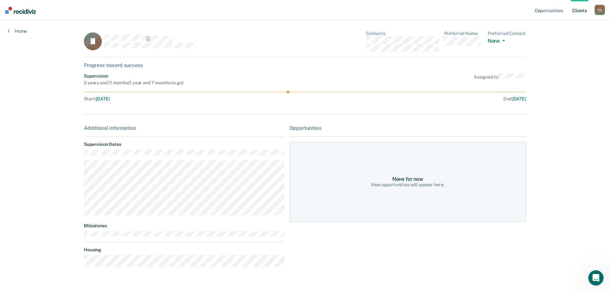  Describe the element at coordinates (599, 10) in the screenshot. I see `div: C G` at that location.